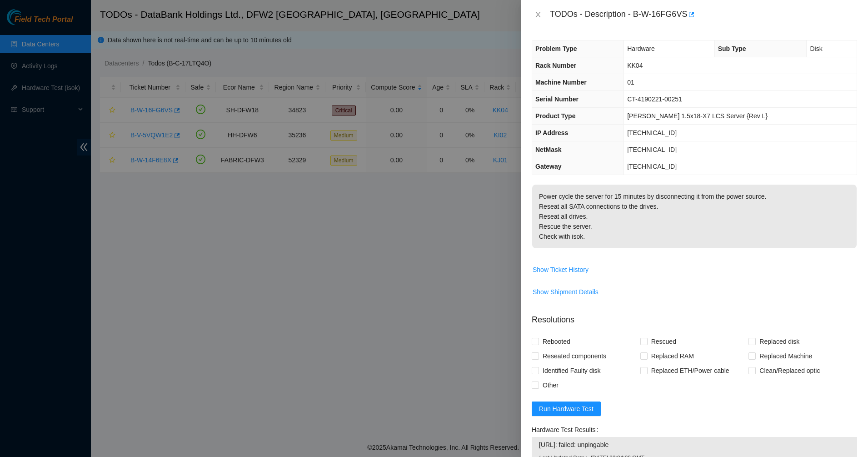 The image size is (868, 457). What do you see at coordinates (549, 150) in the screenshot?
I see `span: NetMask` at bounding box center [549, 150].